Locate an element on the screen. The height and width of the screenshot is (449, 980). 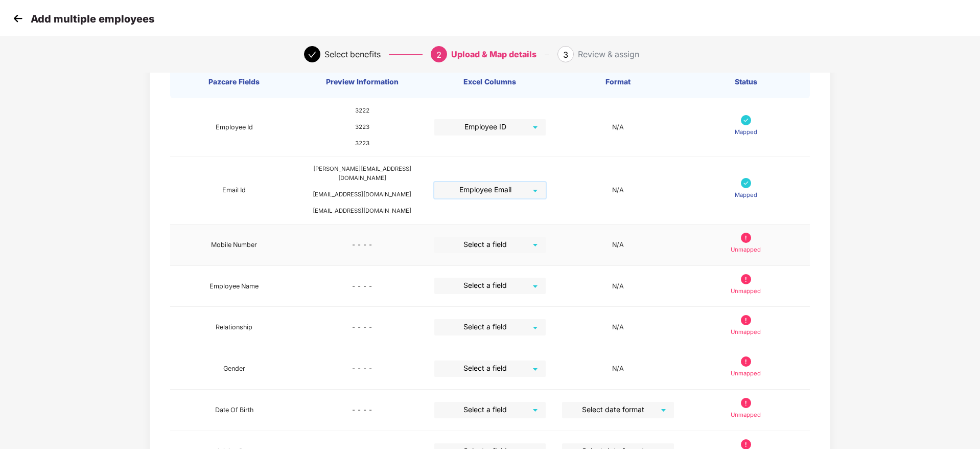
p: Add multiple employees is located at coordinates (93, 19).